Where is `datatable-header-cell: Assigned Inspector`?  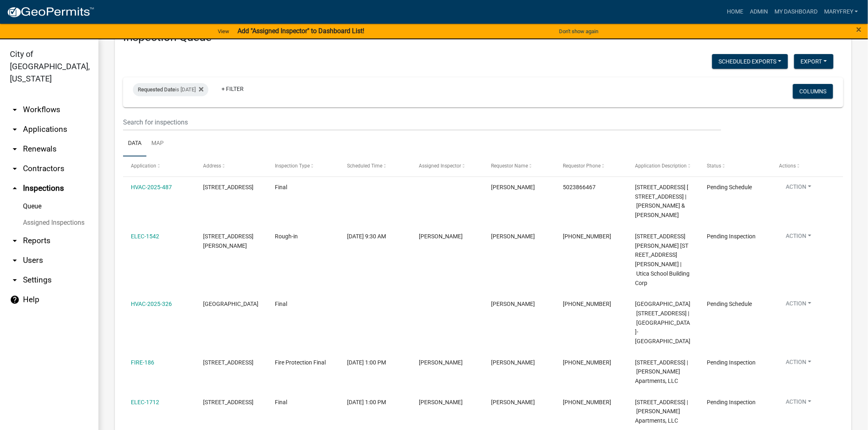
datatable-header-cell: Assigned Inspector is located at coordinates (447, 166).